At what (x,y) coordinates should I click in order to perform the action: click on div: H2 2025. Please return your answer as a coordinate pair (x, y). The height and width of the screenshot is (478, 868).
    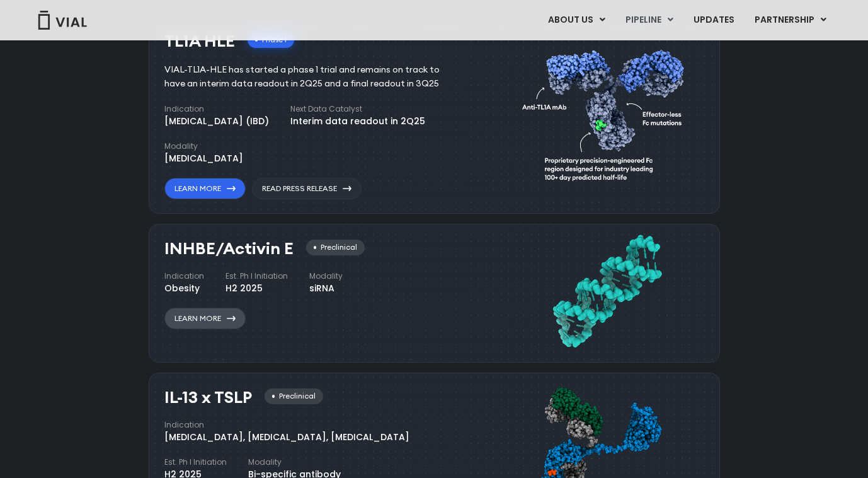
    Looking at the image, I should click on (257, 288).